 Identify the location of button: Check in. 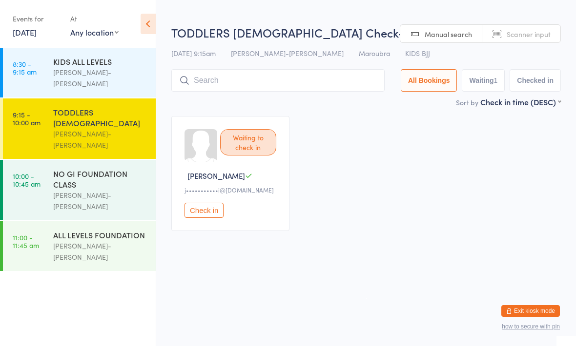
(204, 210).